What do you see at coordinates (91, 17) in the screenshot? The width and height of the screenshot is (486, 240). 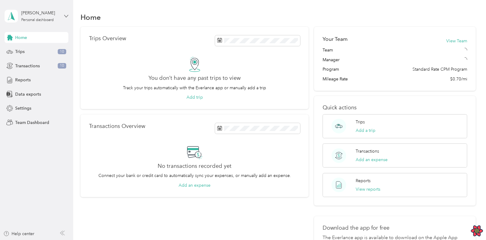 I see `h1: Home` at bounding box center [91, 17].